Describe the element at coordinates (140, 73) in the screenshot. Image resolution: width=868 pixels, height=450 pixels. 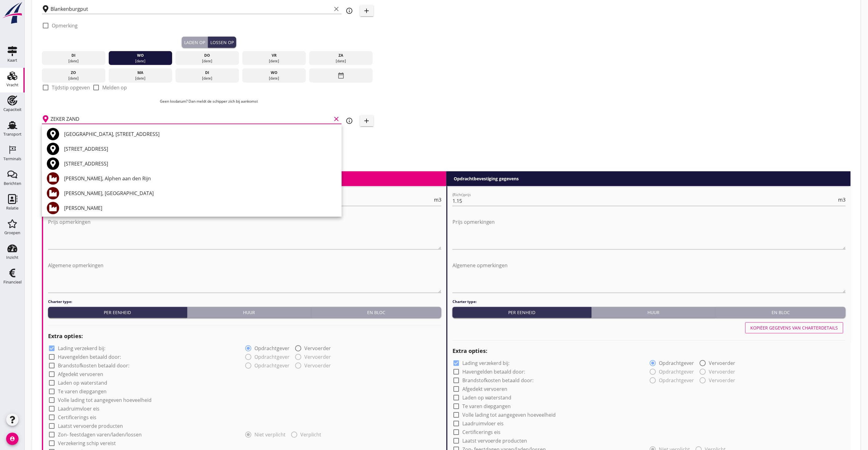
I see `div: ma` at that location.